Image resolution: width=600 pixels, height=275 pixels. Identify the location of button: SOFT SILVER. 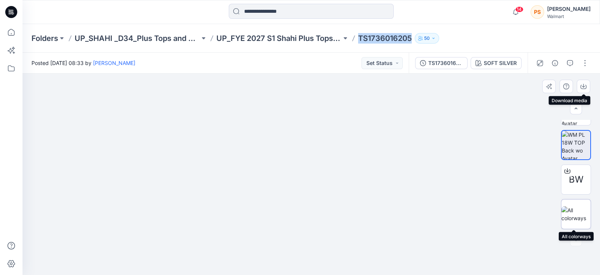
(496, 63).